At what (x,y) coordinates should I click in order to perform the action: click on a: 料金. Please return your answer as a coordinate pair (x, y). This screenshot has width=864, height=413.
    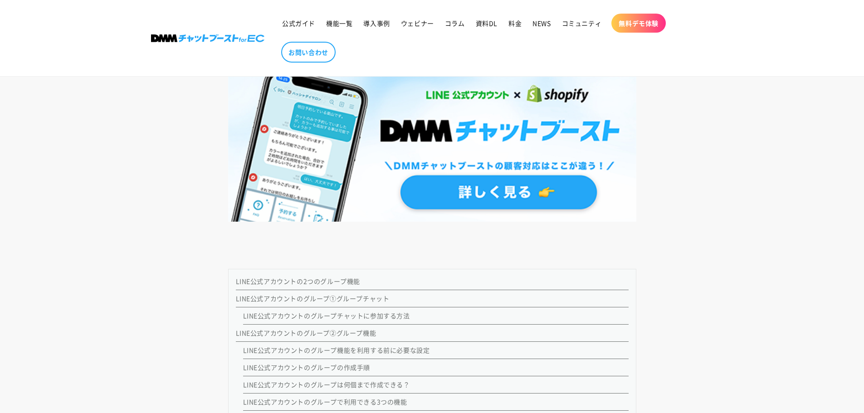
    Looking at the image, I should click on (515, 23).